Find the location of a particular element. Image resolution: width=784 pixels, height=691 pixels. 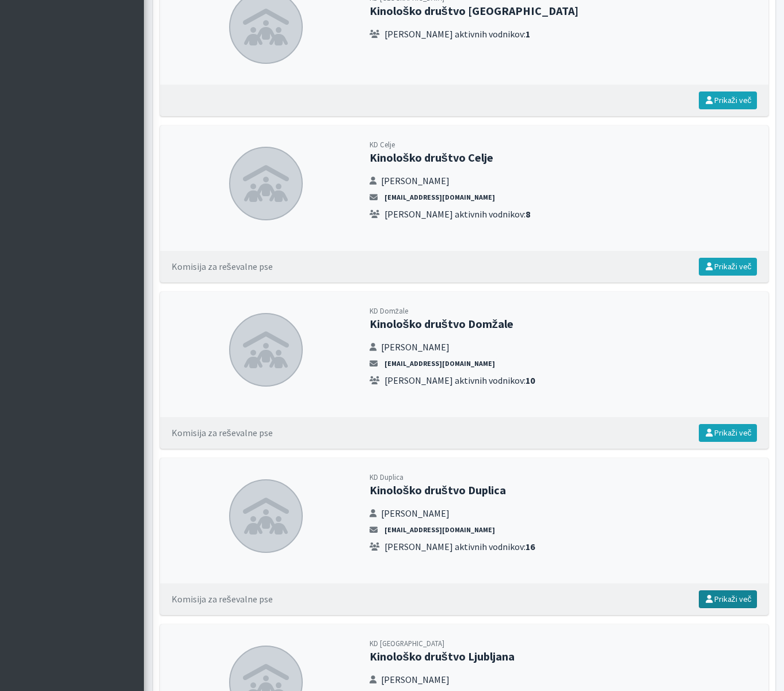

small: KD Domžale is located at coordinates (389, 311).